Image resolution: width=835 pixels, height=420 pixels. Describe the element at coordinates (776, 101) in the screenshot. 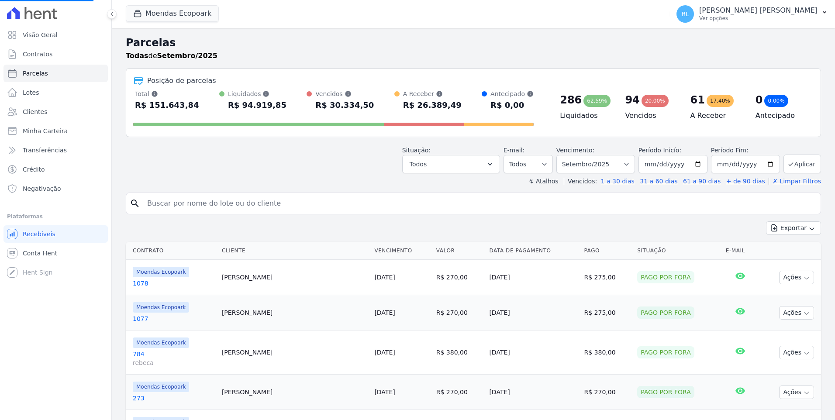

I see `div: 0,00%` at that location.